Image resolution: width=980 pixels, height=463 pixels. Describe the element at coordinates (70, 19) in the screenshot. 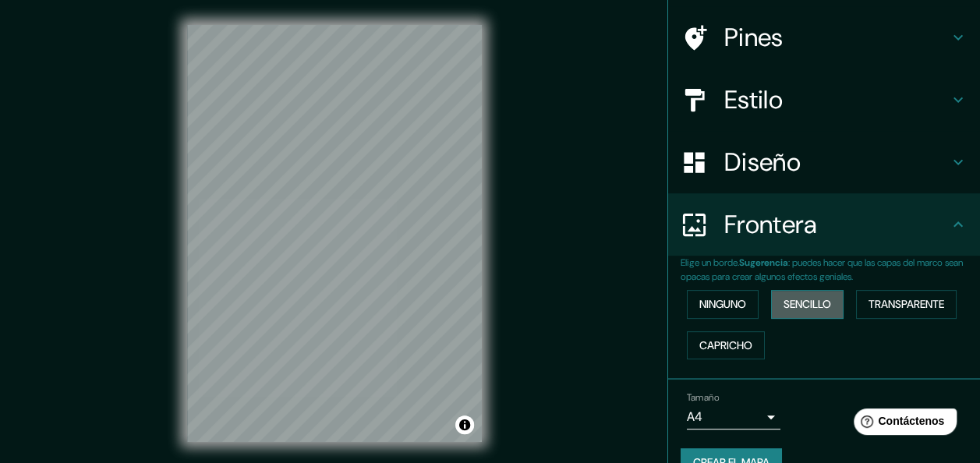

I see `span: Contáctenos` at that location.